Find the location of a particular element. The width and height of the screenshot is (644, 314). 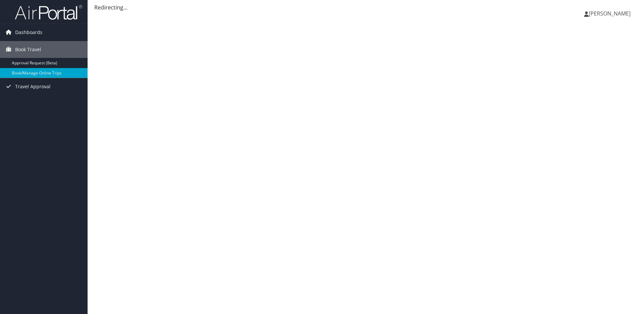

span: Travel Approval is located at coordinates (33, 86).